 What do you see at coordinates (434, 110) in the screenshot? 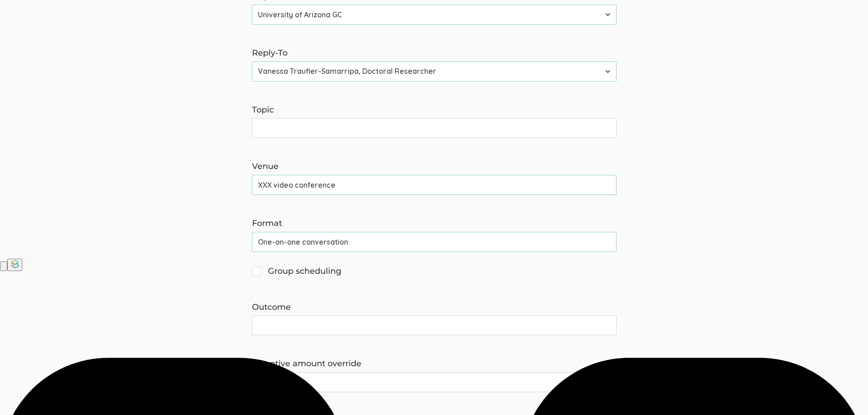
I see `label: Topic` at bounding box center [434, 110].